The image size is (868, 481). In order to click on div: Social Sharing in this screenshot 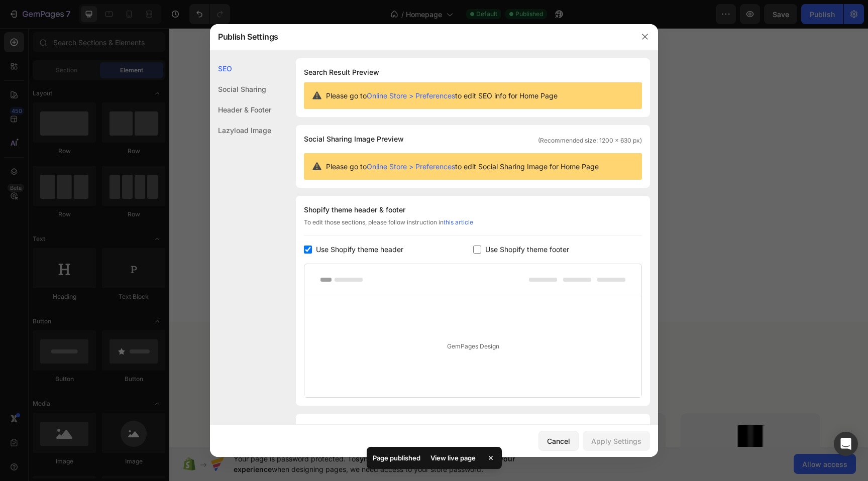, I will do `click(241, 89)`.